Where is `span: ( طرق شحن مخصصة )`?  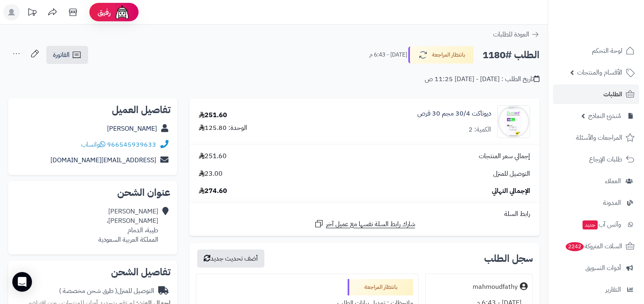
span: ( طرق شحن مخصصة ) is located at coordinates (88, 291).